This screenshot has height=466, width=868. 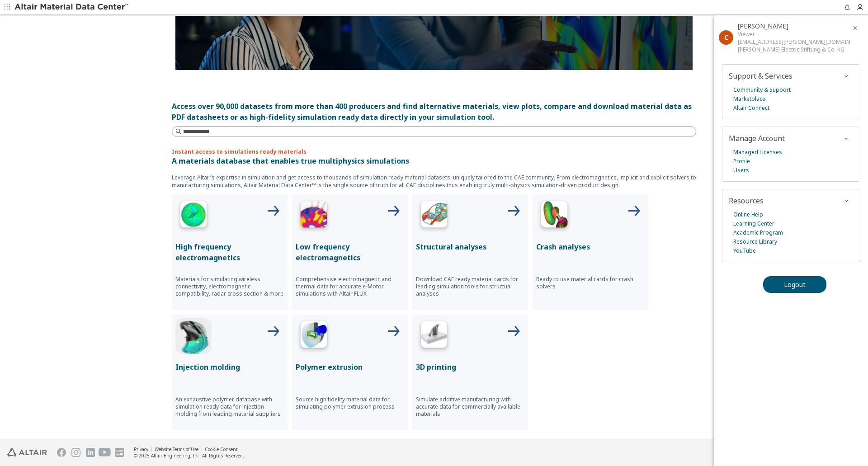 What do you see at coordinates (176, 449) in the screenshot?
I see `a: Website Terms of Use` at bounding box center [176, 449].